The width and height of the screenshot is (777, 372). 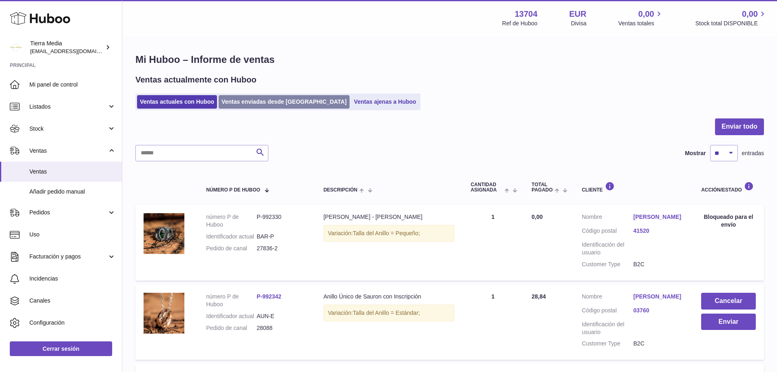 What do you see at coordinates (633, 187) in the screenshot?
I see `div: Cliente` at bounding box center [633, 187].